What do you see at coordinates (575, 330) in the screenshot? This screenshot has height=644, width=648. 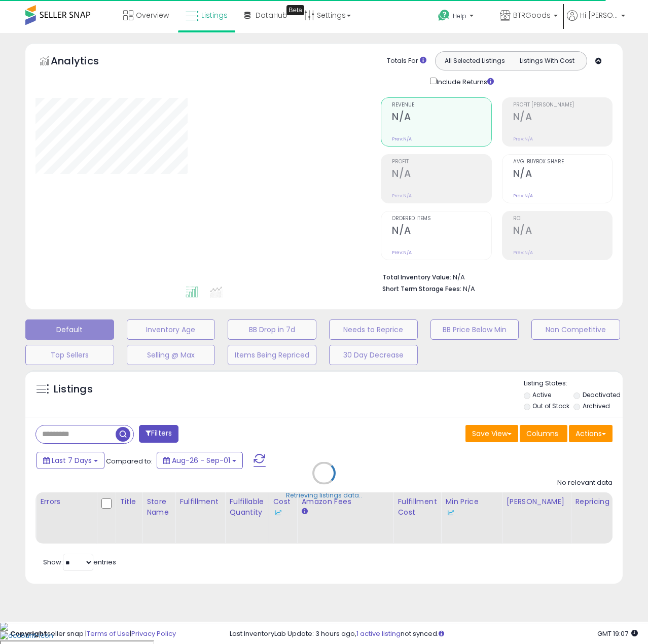 I see `button: Non Competitive` at bounding box center [575, 330].